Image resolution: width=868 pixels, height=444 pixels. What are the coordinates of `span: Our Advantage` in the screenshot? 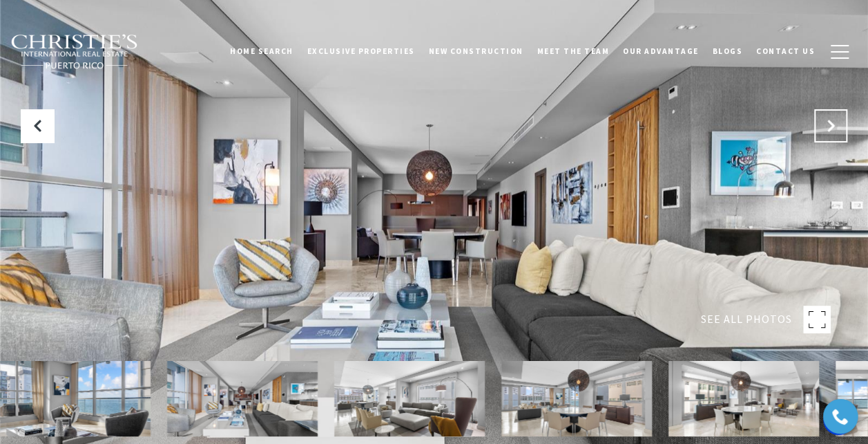 It's located at (661, 51).